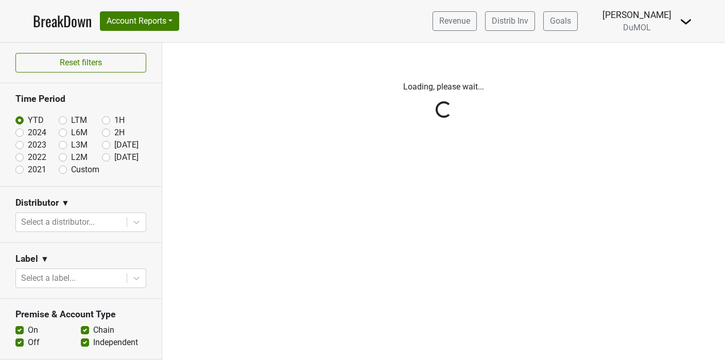 The height and width of the screenshot is (360, 725). I want to click on a: BreakDown, so click(62, 21).